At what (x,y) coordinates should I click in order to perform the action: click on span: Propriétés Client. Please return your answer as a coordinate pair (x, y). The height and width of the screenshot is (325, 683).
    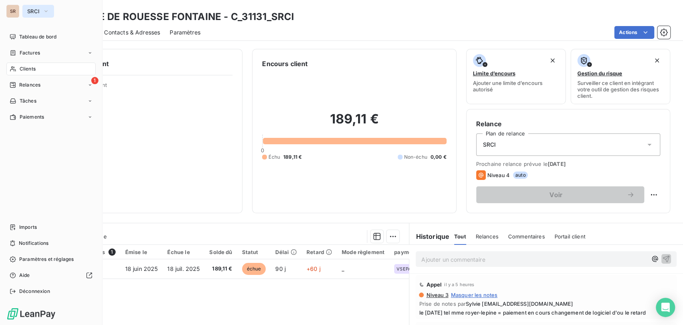
    Looking at the image, I should click on (148, 87).